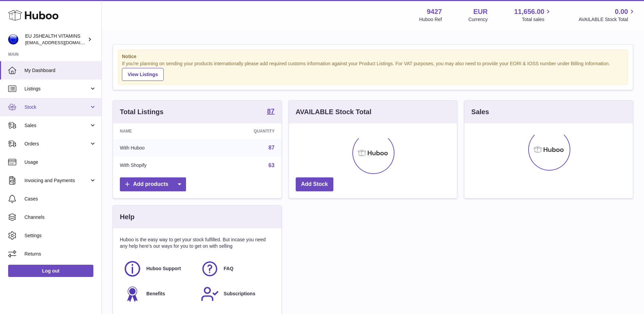 Image resolution: width=644 pixels, height=314 pixels. I want to click on a: Add products, so click(153, 184).